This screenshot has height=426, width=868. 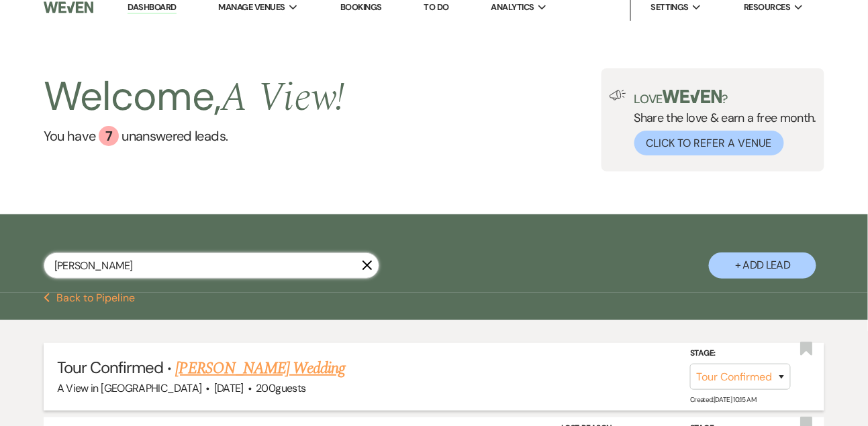 What do you see at coordinates (110, 367) in the screenshot?
I see `span: Tour Confirmed` at bounding box center [110, 367].